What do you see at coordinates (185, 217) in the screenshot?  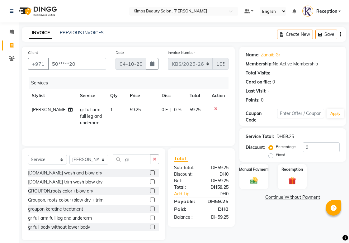 I see `div: Balance :` at bounding box center [185, 217].